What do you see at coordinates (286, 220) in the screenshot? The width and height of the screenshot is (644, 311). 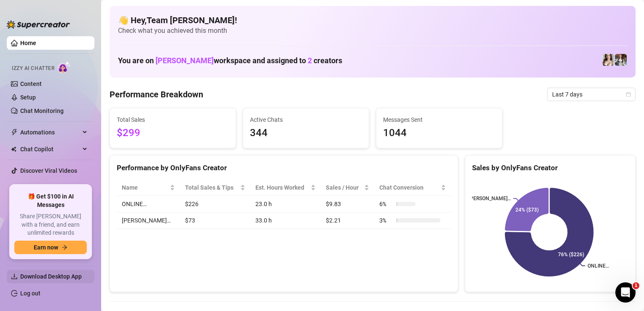 I see `td: 33.0 h` at bounding box center [286, 220].